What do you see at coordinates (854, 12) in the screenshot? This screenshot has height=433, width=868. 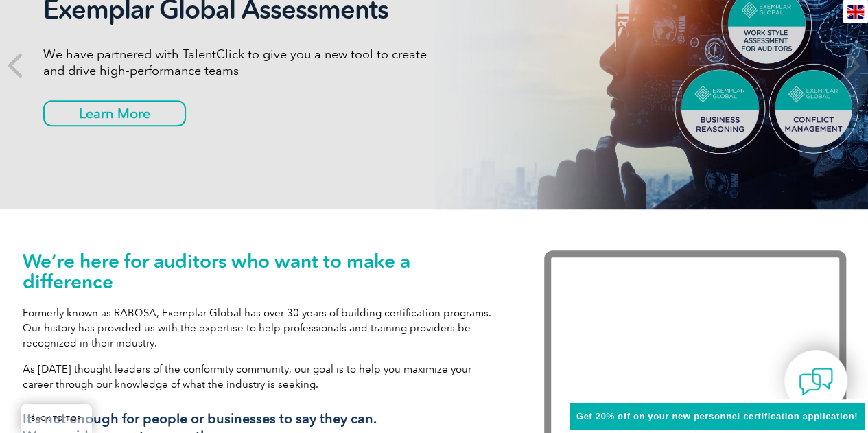 I see `img: en` at bounding box center [854, 12].